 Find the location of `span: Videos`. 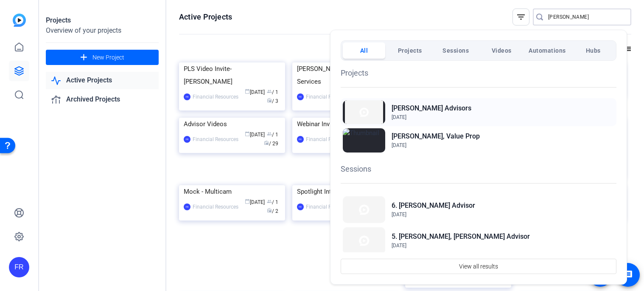

span: Videos is located at coordinates (501, 50).